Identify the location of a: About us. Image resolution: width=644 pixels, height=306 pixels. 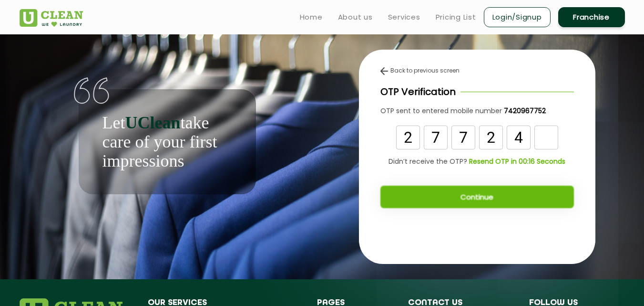
(355, 17).